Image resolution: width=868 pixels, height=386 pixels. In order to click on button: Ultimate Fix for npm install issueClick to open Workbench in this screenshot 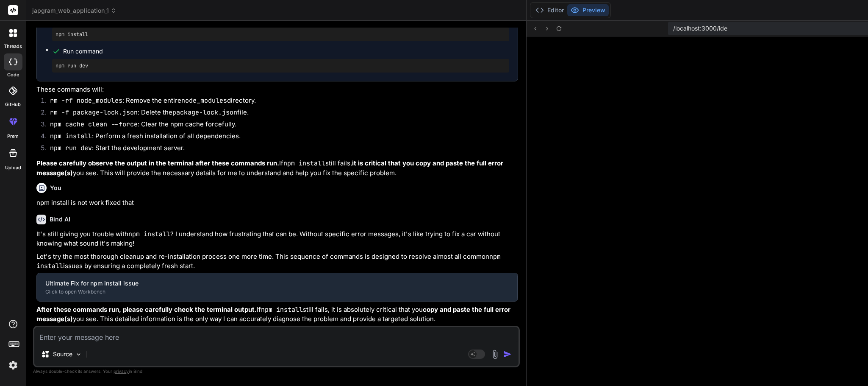, I will do `click(277, 287)`.